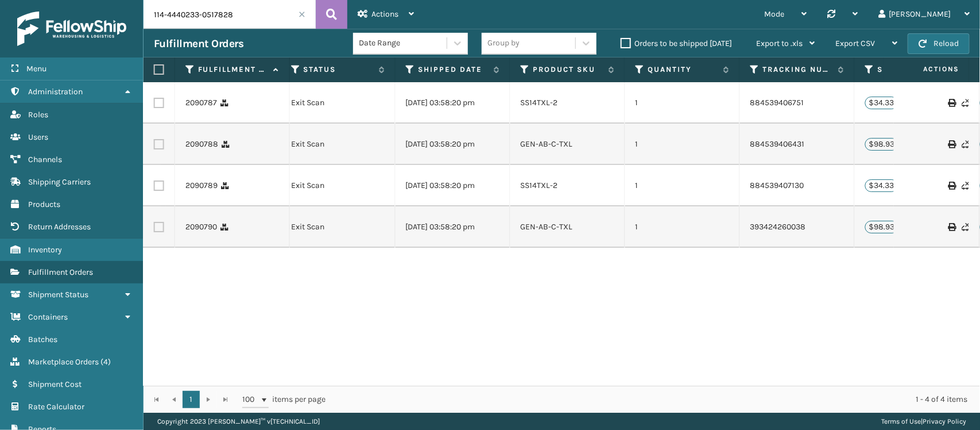 This screenshot has width=980, height=430. Describe the element at coordinates (44, 204) in the screenshot. I see `span: Products` at that location.